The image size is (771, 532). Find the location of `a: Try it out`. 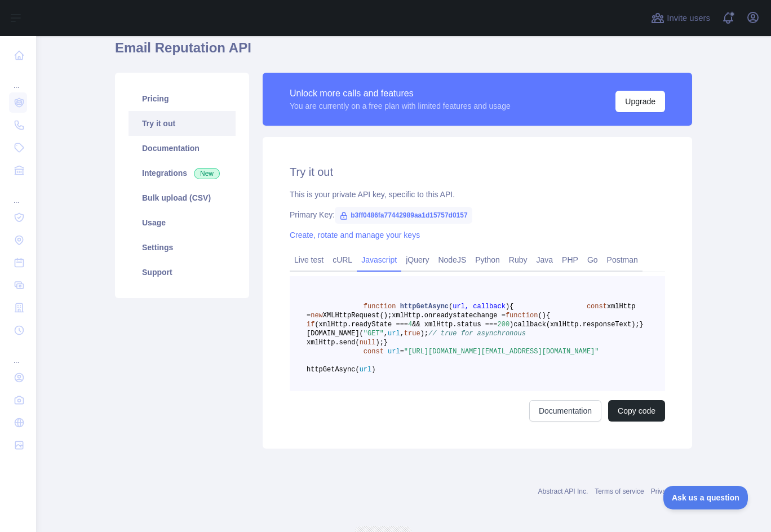

a: Try it out is located at coordinates (182, 124).